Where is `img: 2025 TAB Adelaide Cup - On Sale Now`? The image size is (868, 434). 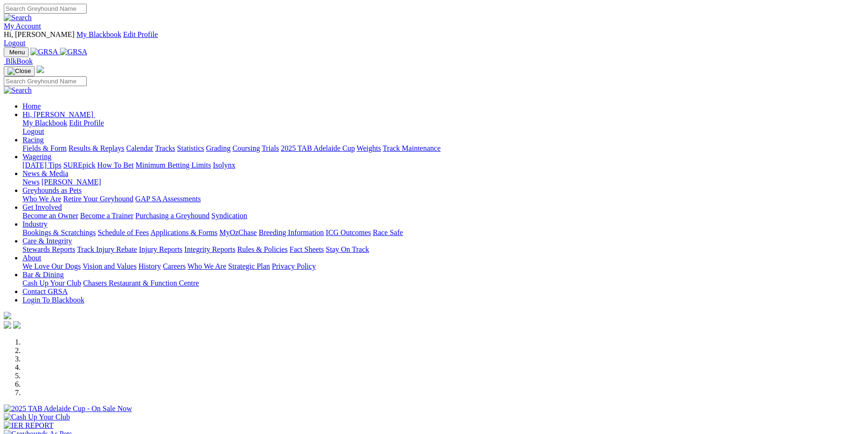
img: 2025 TAB Adelaide Cup - On Sale Now is located at coordinates (68, 409).